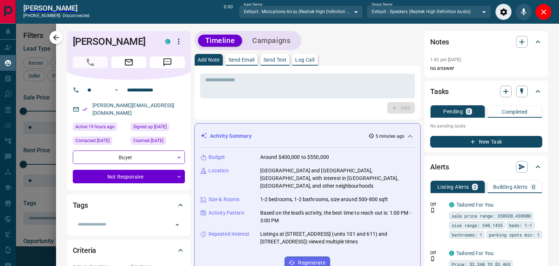 The height and width of the screenshot is (266, 559). I want to click on div: Tasks, so click(486, 91).